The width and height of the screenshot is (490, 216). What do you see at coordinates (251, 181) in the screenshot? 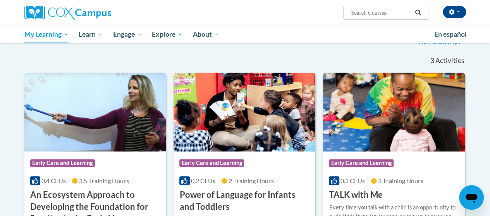
I see `span: 2 Training Hours` at bounding box center [251, 181].